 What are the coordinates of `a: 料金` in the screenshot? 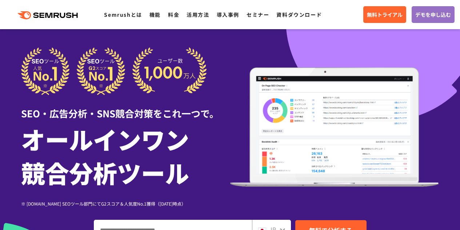 It's located at (174, 15).